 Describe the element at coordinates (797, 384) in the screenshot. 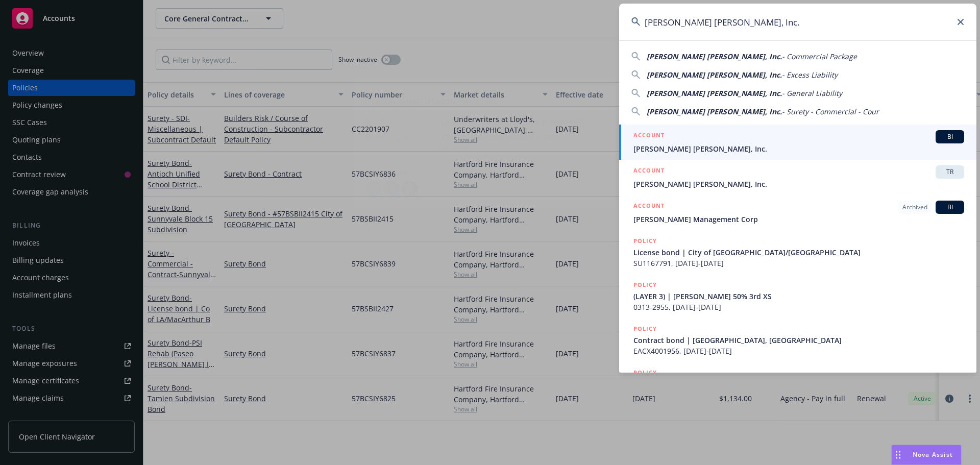

I see `a: POLICY` at that location.